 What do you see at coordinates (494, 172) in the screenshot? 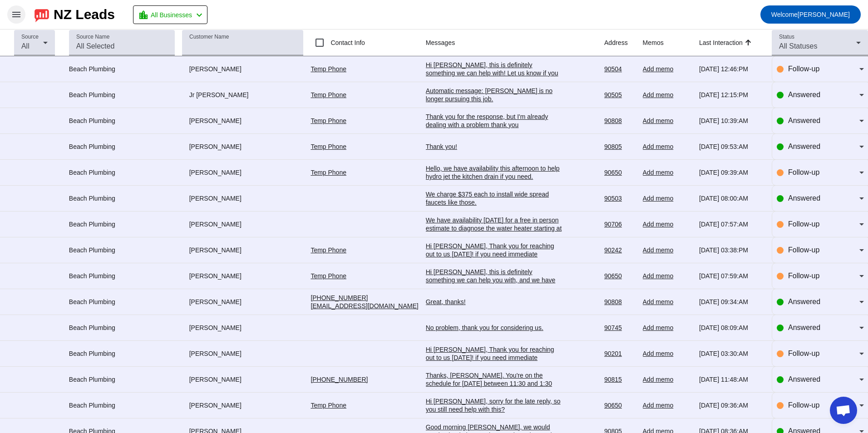
I see `div: Hello, we have availability this afternoon to help hydro jet the kitchen drain if you need.` at bounding box center [494, 172].